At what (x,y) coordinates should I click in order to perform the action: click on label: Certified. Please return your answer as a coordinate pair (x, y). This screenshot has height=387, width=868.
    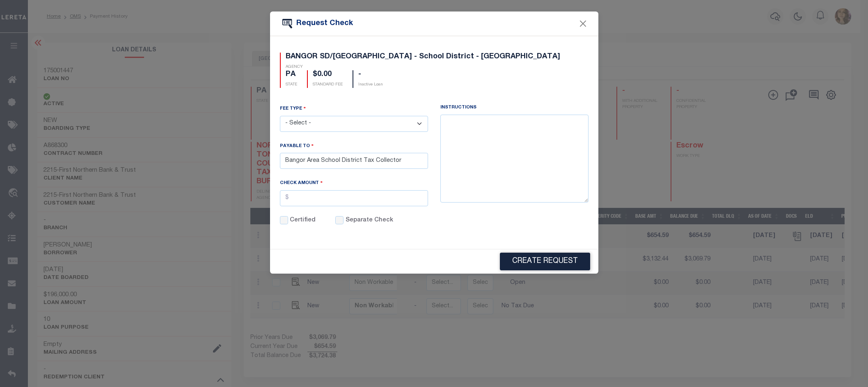
    Looking at the image, I should click on (302, 220).